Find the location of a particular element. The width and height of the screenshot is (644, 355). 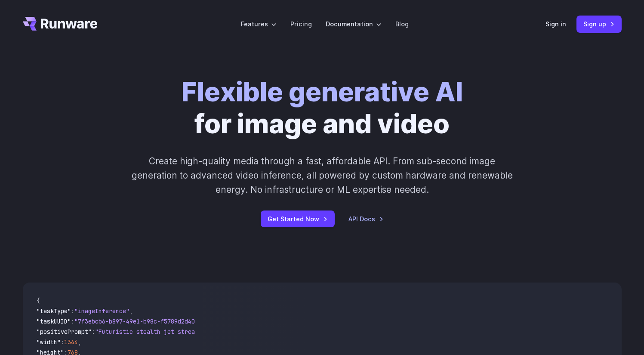

p: Create high-quality media through a fast, affordable API. From sub-second image generation to adv... is located at coordinates (322, 176).